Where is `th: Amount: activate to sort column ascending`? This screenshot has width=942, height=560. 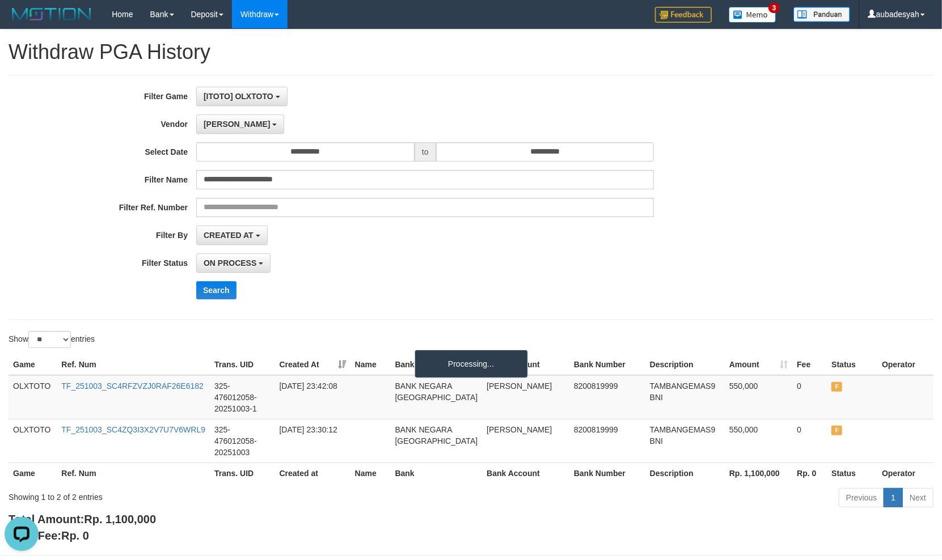
th: Amount: activate to sort column ascending is located at coordinates (758, 364).